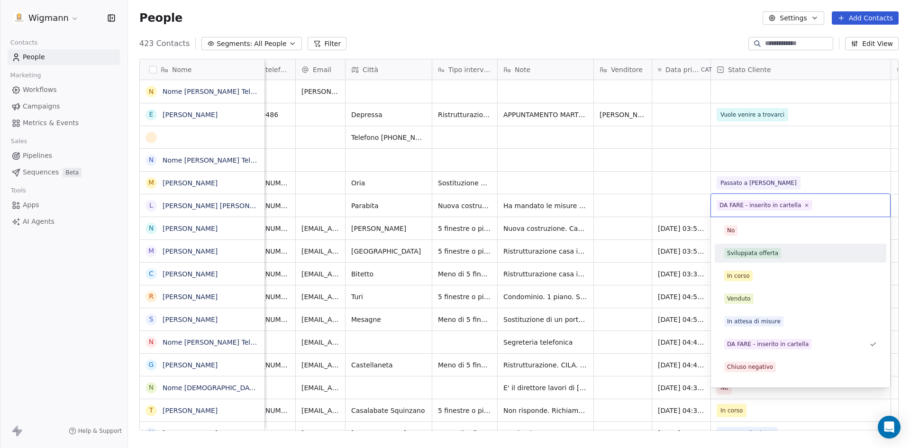 The height and width of the screenshot is (448, 910). I want to click on div: Sviluppata offerta, so click(753, 253).